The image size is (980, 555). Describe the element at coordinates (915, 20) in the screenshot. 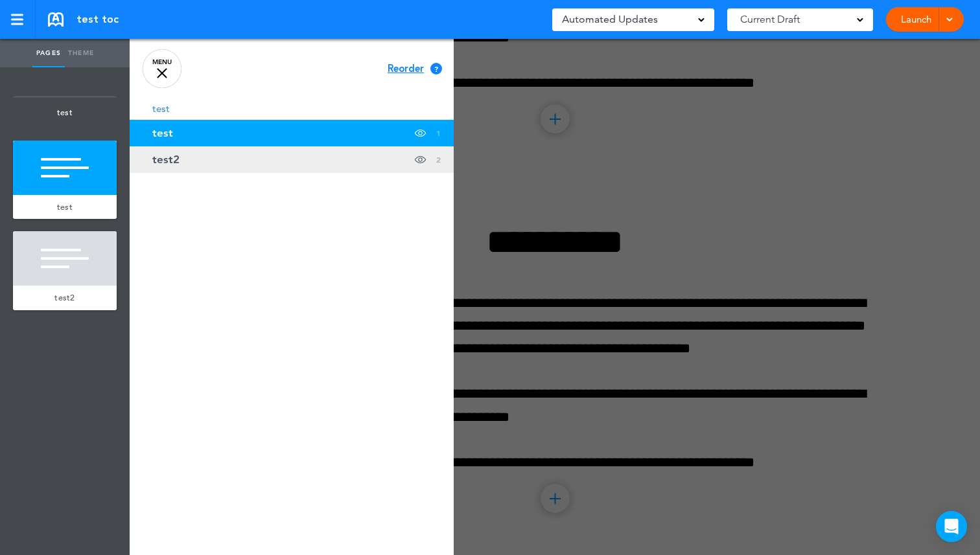

I see `a: Launch` at that location.